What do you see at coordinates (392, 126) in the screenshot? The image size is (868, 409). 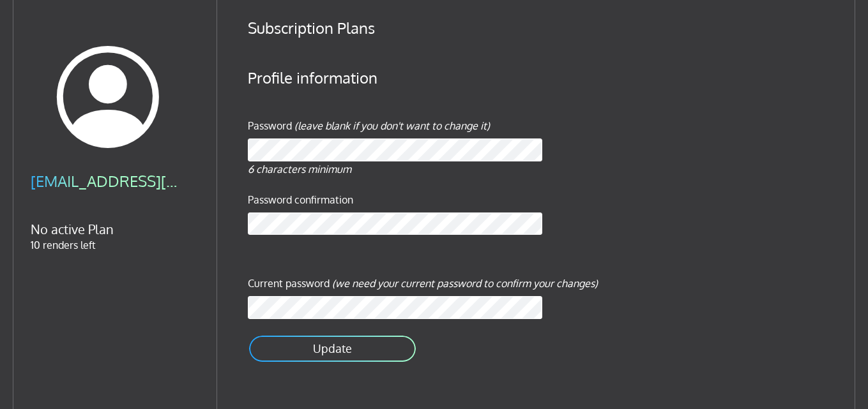 I see `i: (leave blank if you don't want to change it)` at bounding box center [392, 126].